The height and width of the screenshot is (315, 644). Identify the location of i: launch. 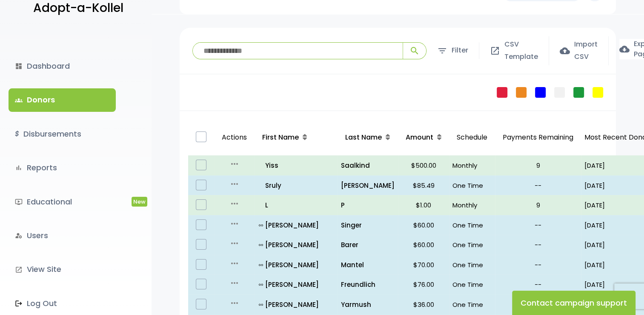
(19, 269).